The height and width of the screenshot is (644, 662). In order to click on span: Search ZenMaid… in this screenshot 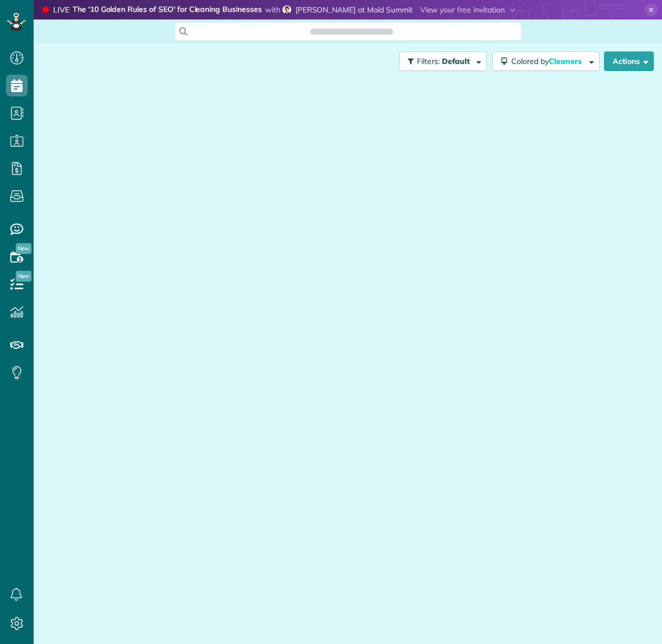, I will do `click(351, 32)`.